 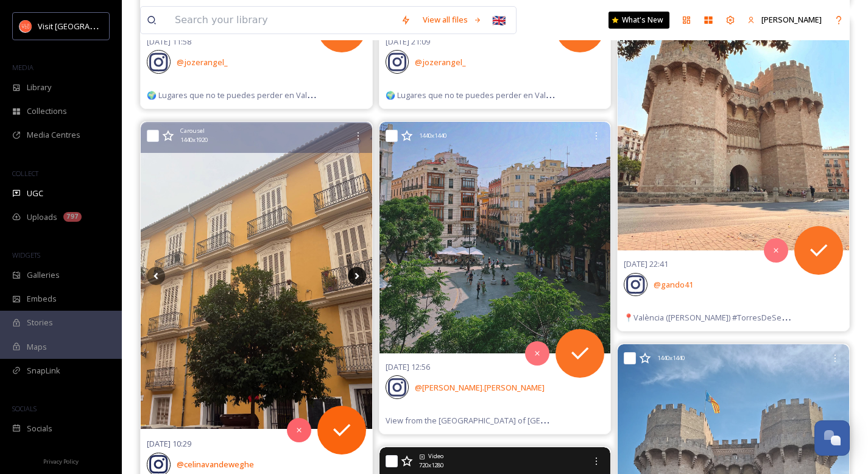 I want to click on a: Privacy Policy, so click(x=61, y=460).